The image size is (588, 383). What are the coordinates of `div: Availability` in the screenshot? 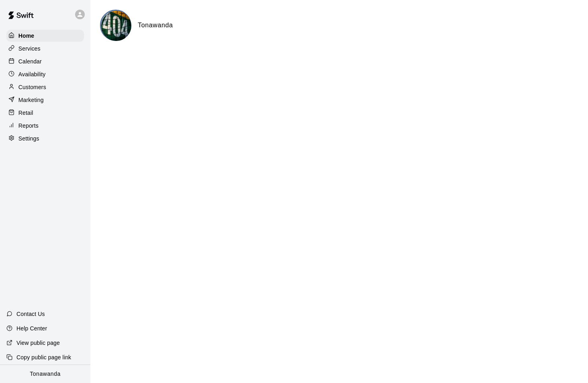 It's located at (45, 75).